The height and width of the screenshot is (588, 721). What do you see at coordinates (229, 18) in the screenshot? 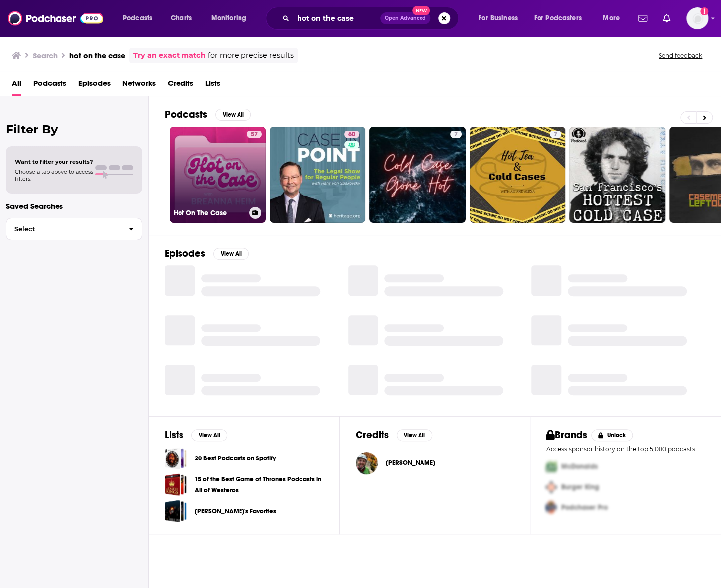
I see `span: Monitoring` at bounding box center [229, 18].